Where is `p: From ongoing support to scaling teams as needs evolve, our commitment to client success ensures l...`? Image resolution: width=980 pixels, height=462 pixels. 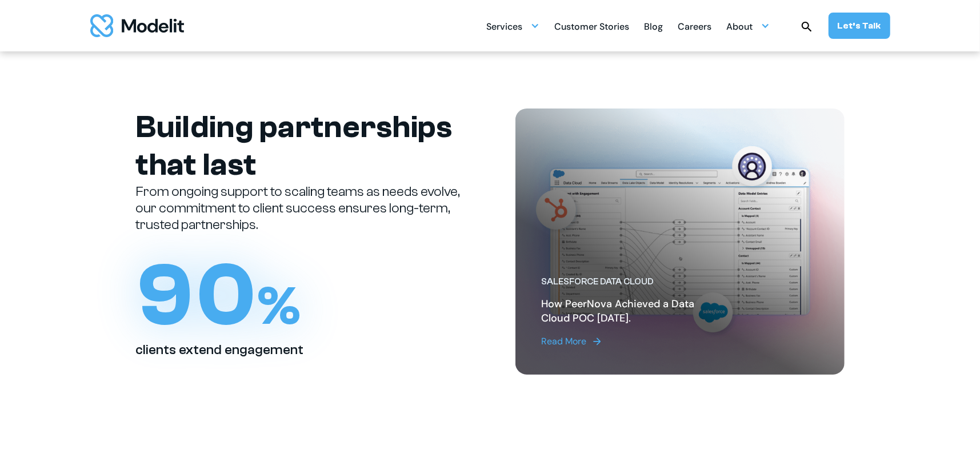
p: From ongoing support to scaling teams as needs evolve, our commitment to client success ensures l... is located at coordinates (301, 208).